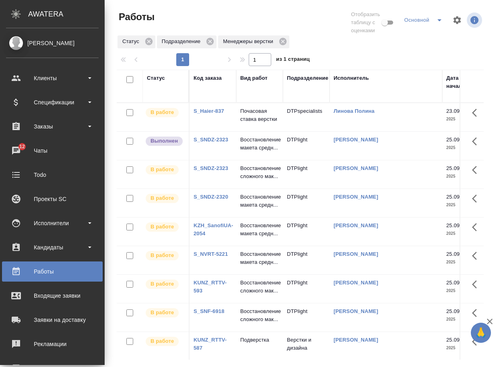  What do you see at coordinates (210, 286) in the screenshot?
I see `a: KUNZ_RTTV-593` at bounding box center [210, 286].